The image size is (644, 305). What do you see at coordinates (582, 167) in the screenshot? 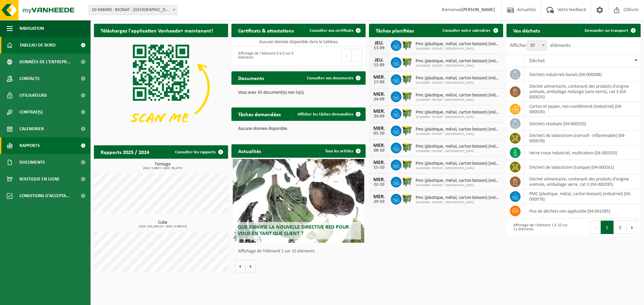
I see `td: déchets de laboratoire (toxique) (04-000261)` at bounding box center [582, 167].